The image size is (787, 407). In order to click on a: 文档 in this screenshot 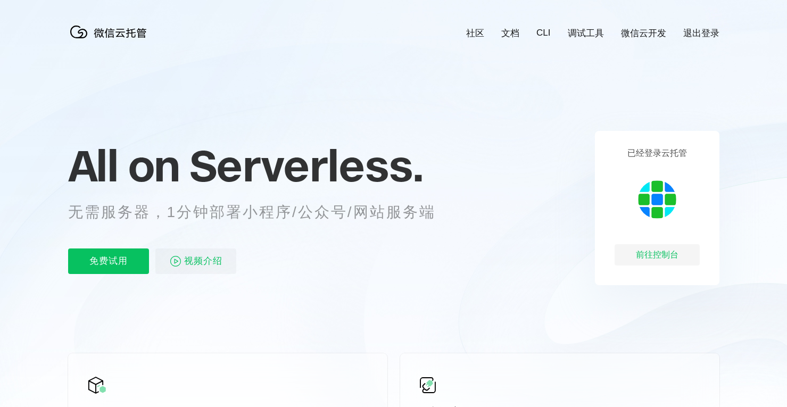, I will do `click(510, 33)`.